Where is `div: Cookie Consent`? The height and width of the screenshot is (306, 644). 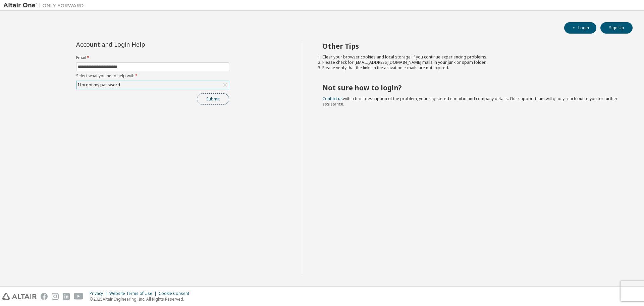 div: Cookie Consent is located at coordinates (176, 293).